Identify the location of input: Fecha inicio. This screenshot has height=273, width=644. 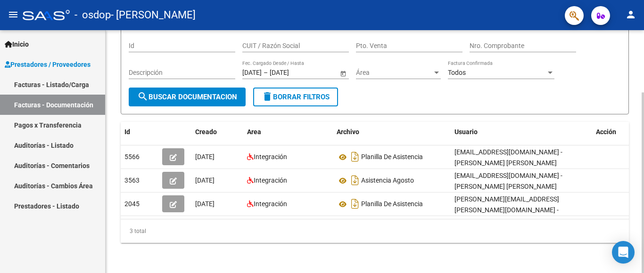
(252, 73).